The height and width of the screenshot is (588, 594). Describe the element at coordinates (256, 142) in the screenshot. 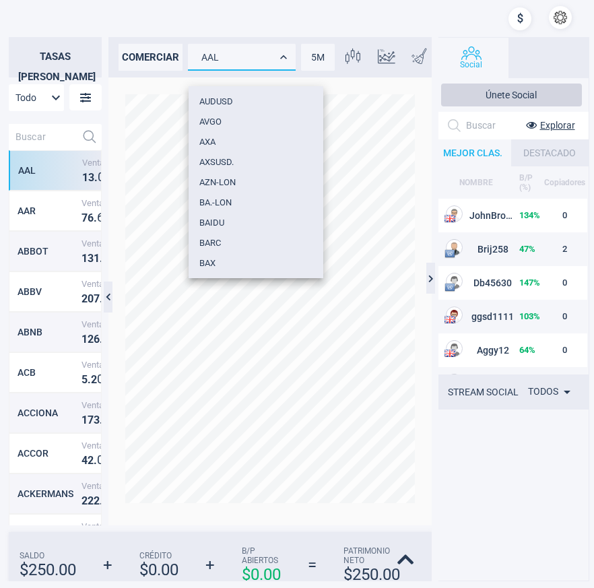

I see `li: AXA` at that location.